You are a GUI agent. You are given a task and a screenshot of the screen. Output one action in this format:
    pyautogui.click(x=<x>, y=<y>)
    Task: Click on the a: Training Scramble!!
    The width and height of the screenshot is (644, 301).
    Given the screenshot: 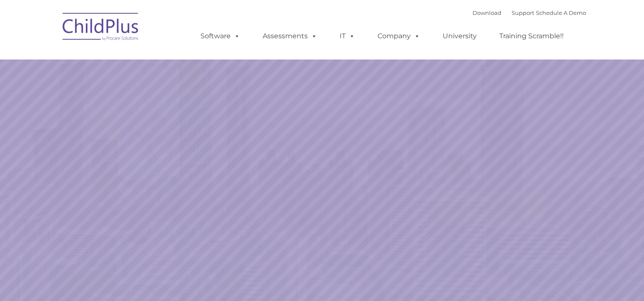 What is the action you would take?
    pyautogui.click(x=531, y=36)
    